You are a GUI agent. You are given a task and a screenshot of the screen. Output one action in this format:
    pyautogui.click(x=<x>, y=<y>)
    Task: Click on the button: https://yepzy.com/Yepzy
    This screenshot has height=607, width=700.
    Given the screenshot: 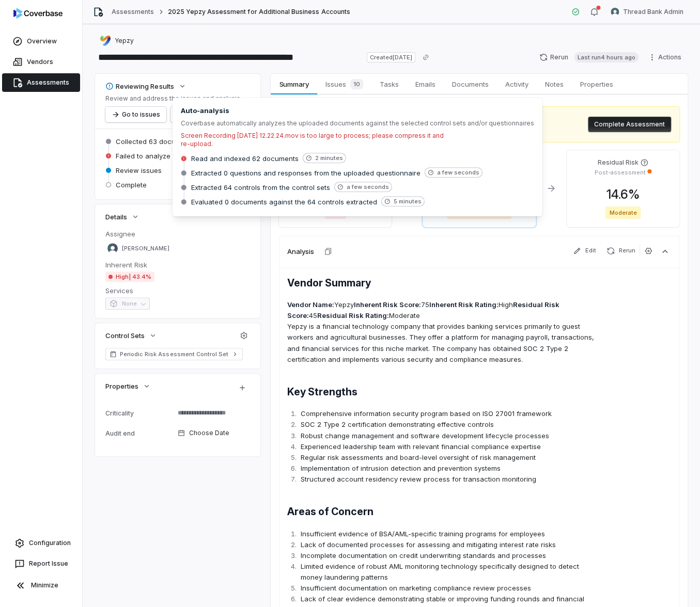 What is the action you would take?
    pyautogui.click(x=117, y=41)
    